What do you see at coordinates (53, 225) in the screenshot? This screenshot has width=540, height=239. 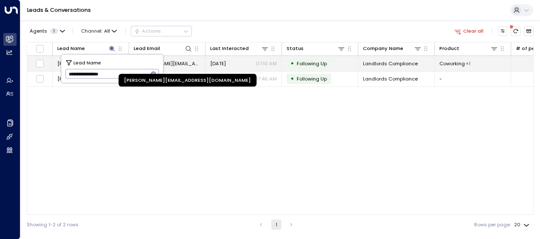 I see `div: Showing 1-2 of 2 rows` at bounding box center [53, 225].